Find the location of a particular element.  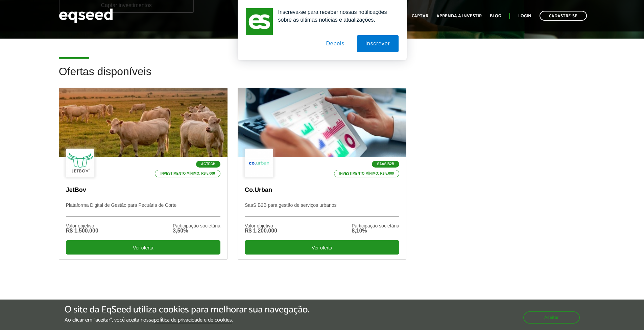

p: SaaS B2B para gestão de serviços urbanos is located at coordinates (322, 210).